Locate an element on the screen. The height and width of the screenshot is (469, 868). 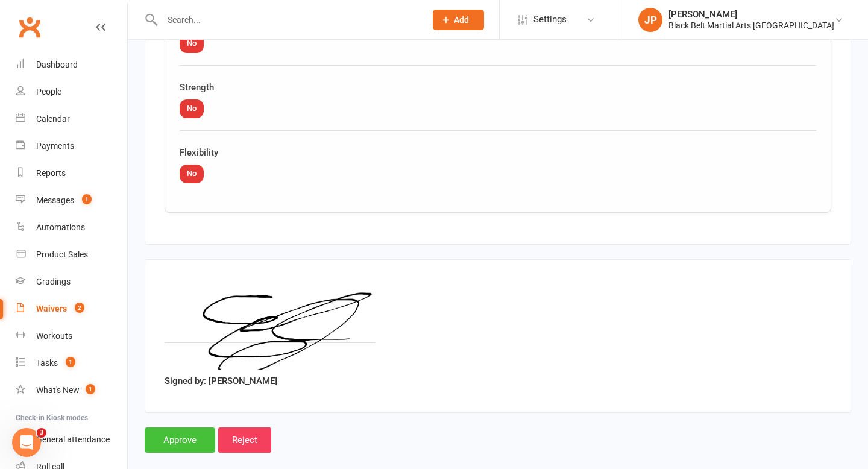
div: What's New is located at coordinates (58, 390).